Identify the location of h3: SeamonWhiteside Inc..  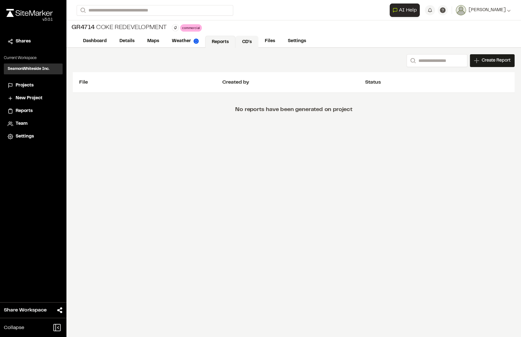
(28, 69).